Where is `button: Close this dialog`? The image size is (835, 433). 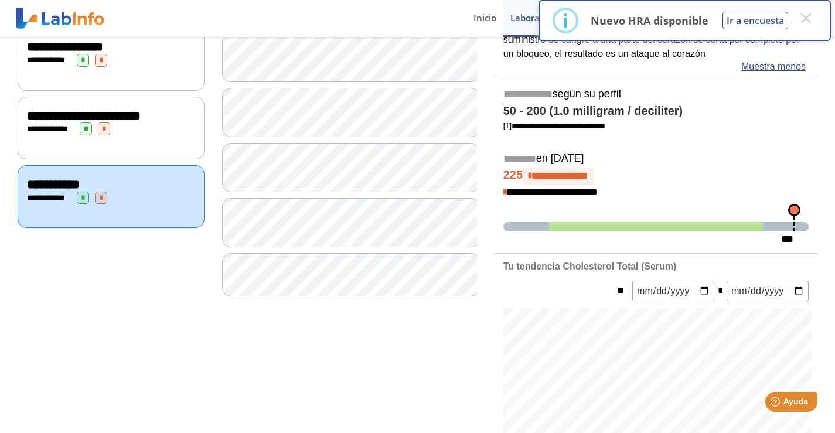 button: Close this dialog is located at coordinates (806, 18).